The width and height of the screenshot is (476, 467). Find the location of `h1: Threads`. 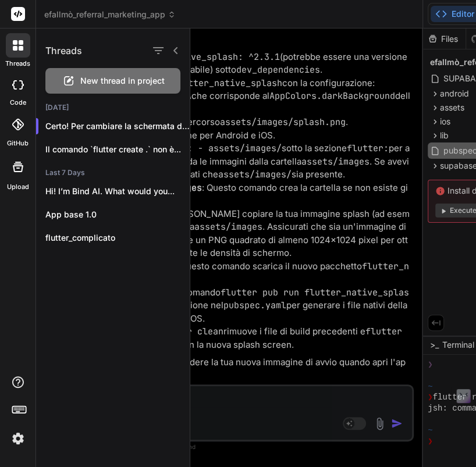

h1: Threads is located at coordinates (63, 51).